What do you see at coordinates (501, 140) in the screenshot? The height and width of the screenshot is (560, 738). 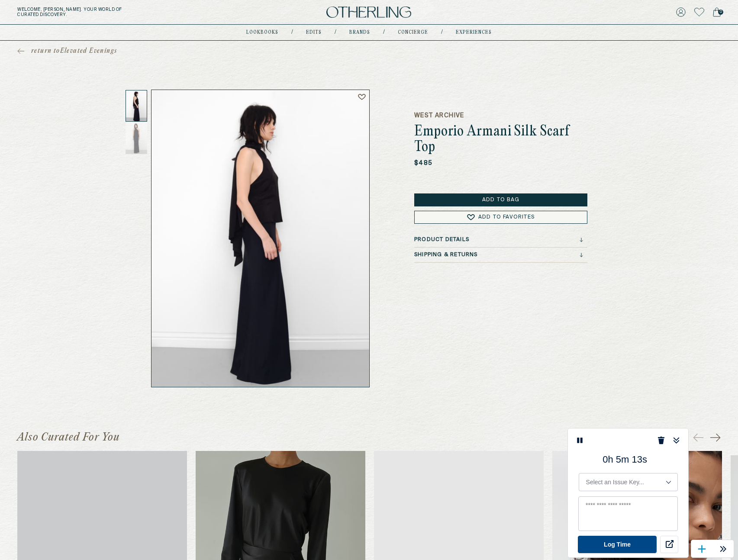 I see `h1: Emporio Armani Silk Scarf Top` at bounding box center [501, 140].